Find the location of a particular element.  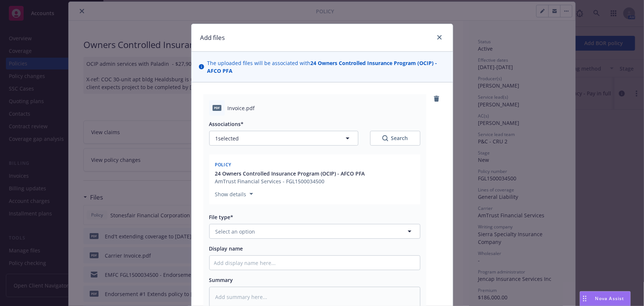

span: Summary is located at coordinates (221, 280).